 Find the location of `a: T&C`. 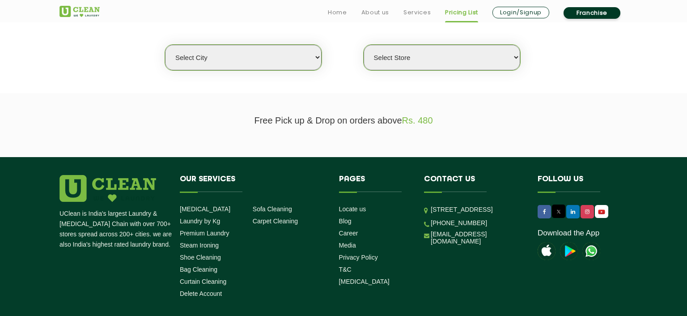

a: T&C is located at coordinates (345, 269).